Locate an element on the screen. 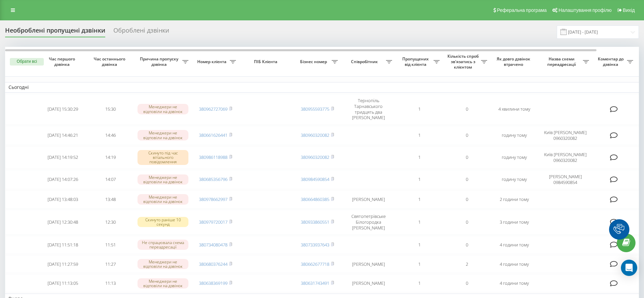  td: 11:51 is located at coordinates (111, 245).